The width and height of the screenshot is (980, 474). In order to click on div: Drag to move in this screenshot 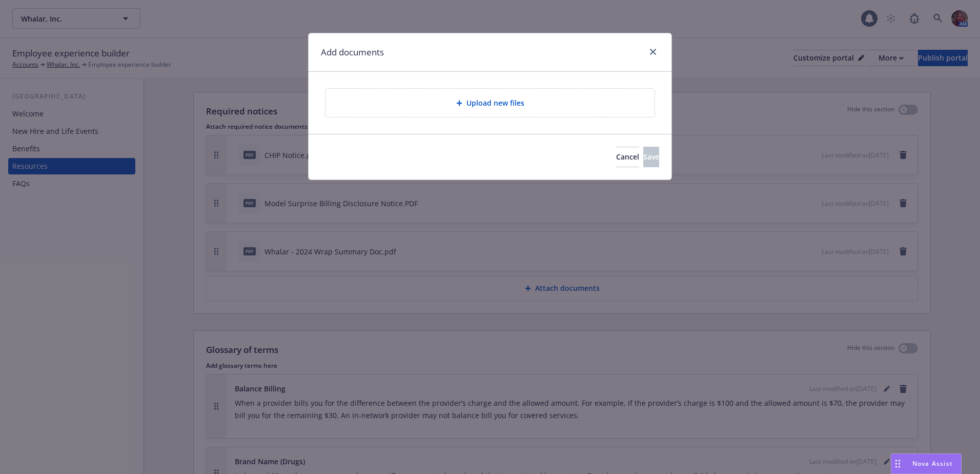, I will do `click(898, 463)`.